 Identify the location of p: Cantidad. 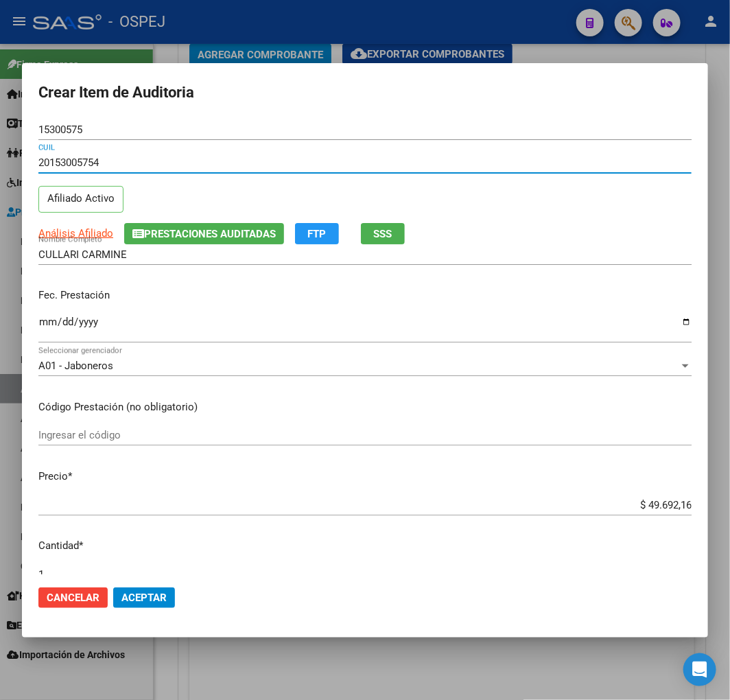
(365, 546).